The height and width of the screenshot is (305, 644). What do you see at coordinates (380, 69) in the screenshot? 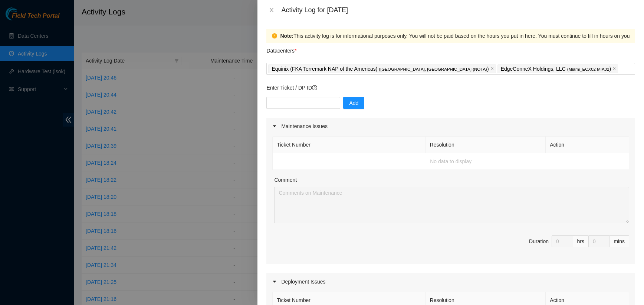
I see `p: Equinix (FKA Terremark NAP of the Americas) )` at bounding box center [380, 69].